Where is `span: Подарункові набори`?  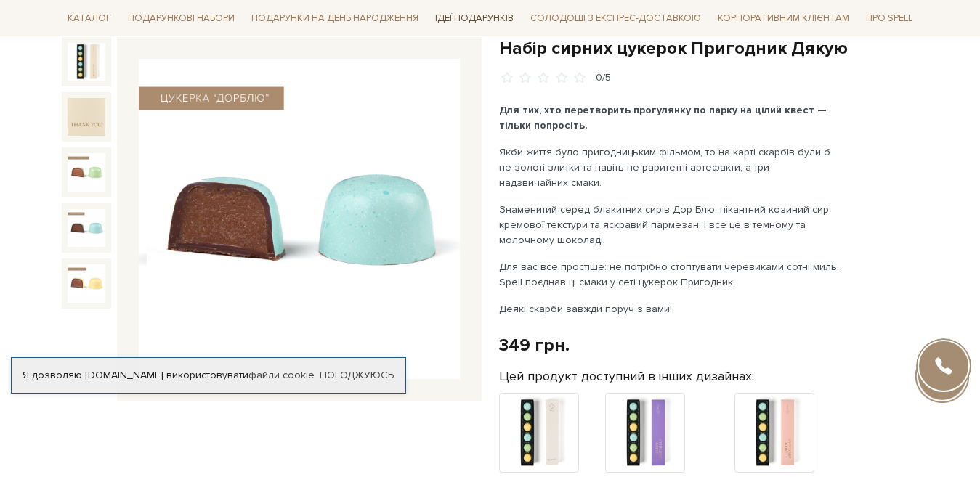 span: Подарункові набори is located at coordinates (181, 18).